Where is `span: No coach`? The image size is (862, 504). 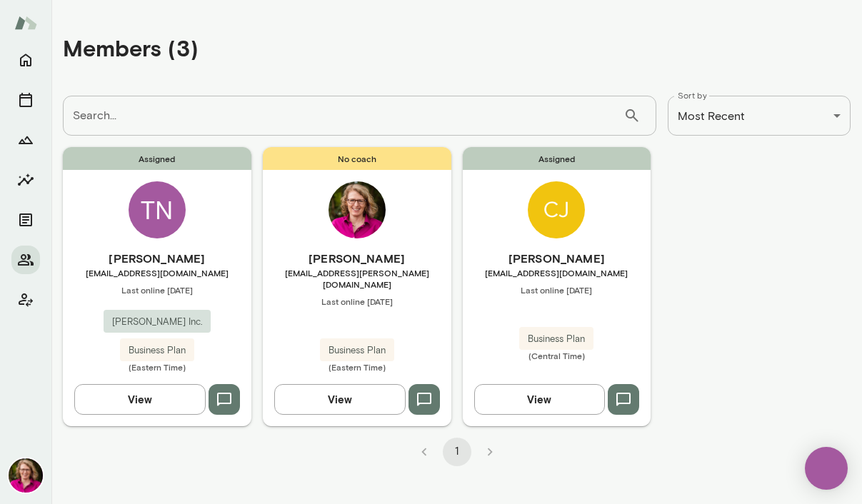 span: No coach is located at coordinates (357, 158).